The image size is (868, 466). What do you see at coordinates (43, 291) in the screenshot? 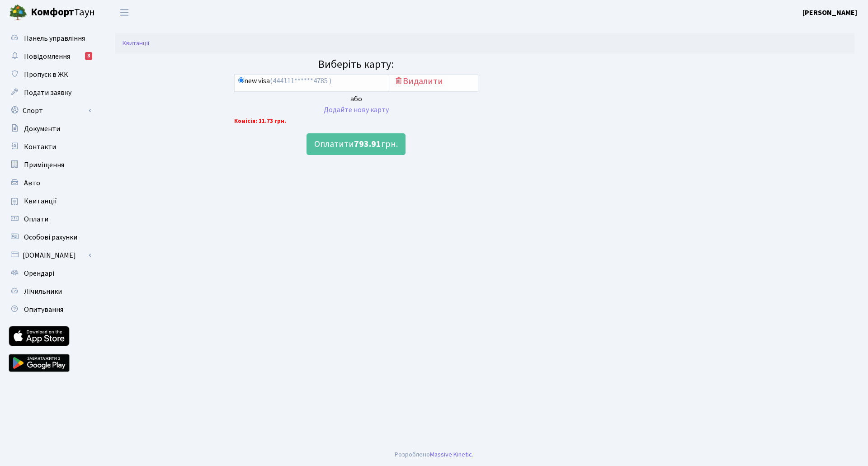
I see `span: Лічильники` at bounding box center [43, 291].